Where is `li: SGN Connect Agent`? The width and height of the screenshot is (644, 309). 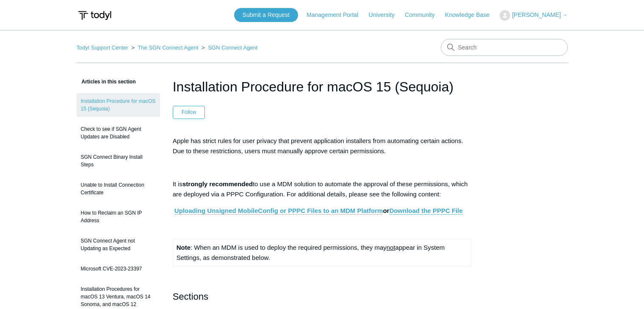 li: SGN Connect Agent is located at coordinates (229, 48).